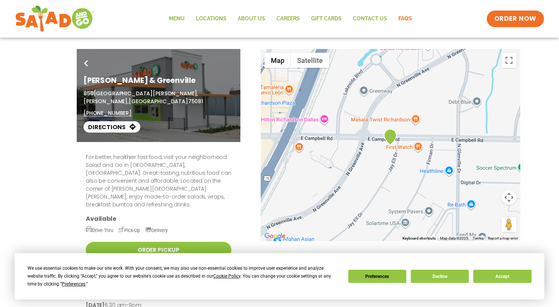  What do you see at coordinates (516, 19) in the screenshot?
I see `span: ORDER NOW` at bounding box center [516, 19].